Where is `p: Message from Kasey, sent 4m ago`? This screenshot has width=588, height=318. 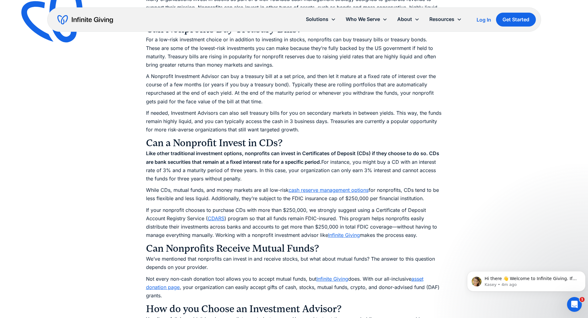 p: Message from Kasey, sent 4m ago is located at coordinates (67, 27).